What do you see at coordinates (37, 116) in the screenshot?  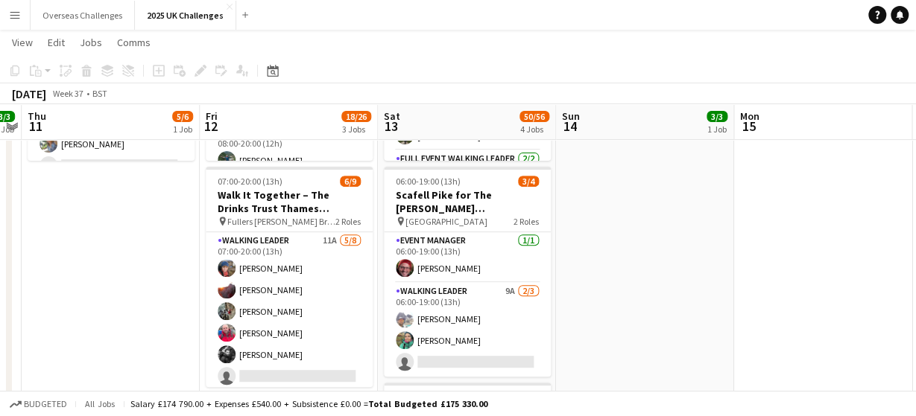 I see `span: Thu` at bounding box center [37, 116].